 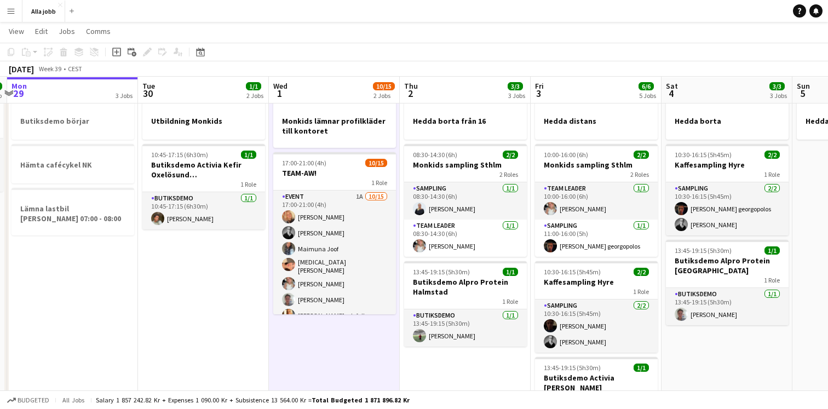 What do you see at coordinates (334, 124) in the screenshot?
I see `div: Monkids lämnar profilkläder till kontoret` at bounding box center [334, 124].